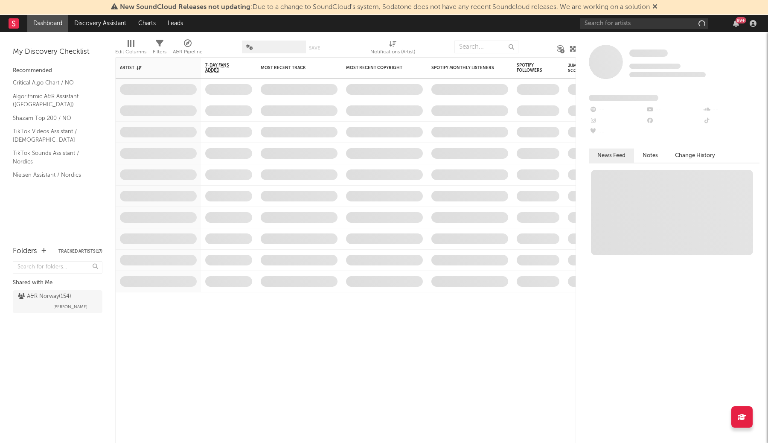  Describe the element at coordinates (695, 155) in the screenshot. I see `button: Change History` at that location.